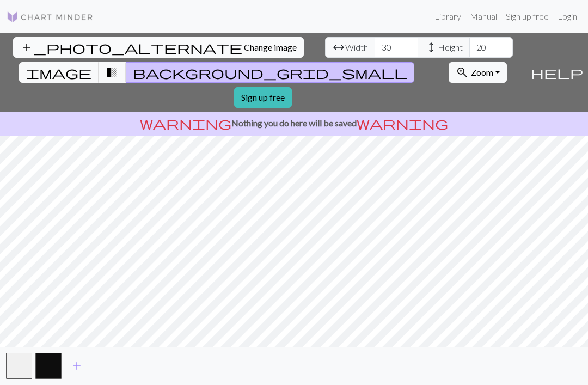 Image resolution: width=588 pixels, height=385 pixels. I want to click on span: arrow_range, so click(338, 47).